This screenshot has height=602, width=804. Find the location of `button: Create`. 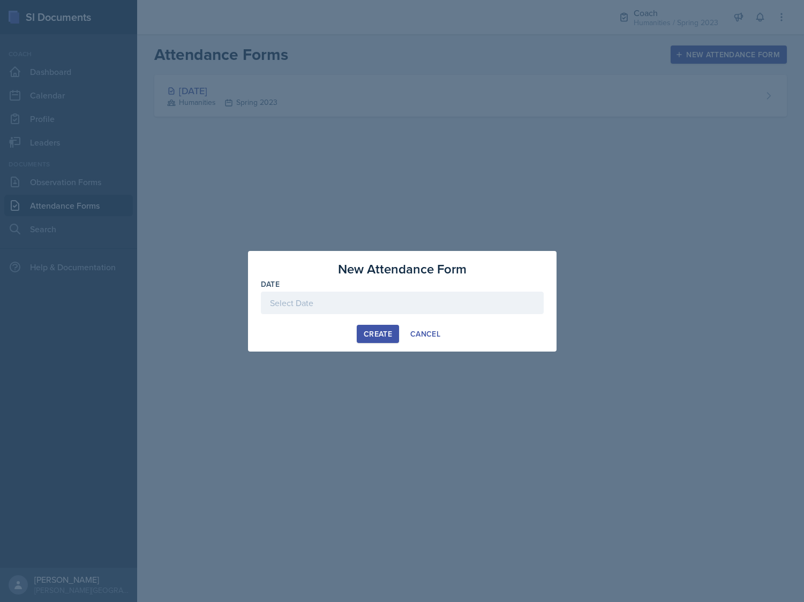

button: Create is located at coordinates (377, 334).